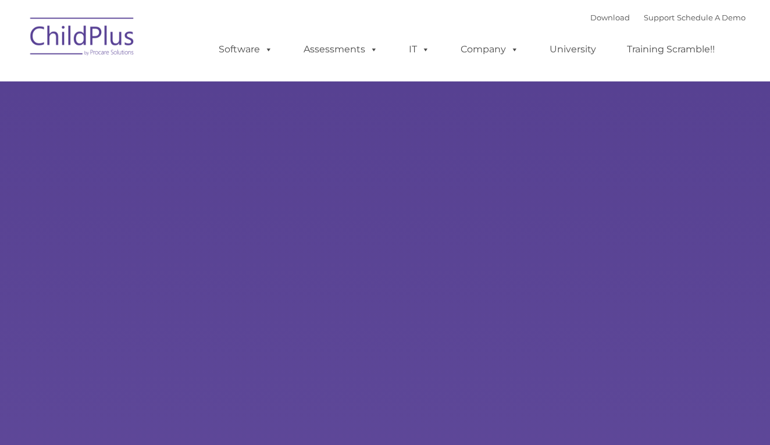 Image resolution: width=770 pixels, height=445 pixels. What do you see at coordinates (573, 49) in the screenshot?
I see `a: University` at bounding box center [573, 49].